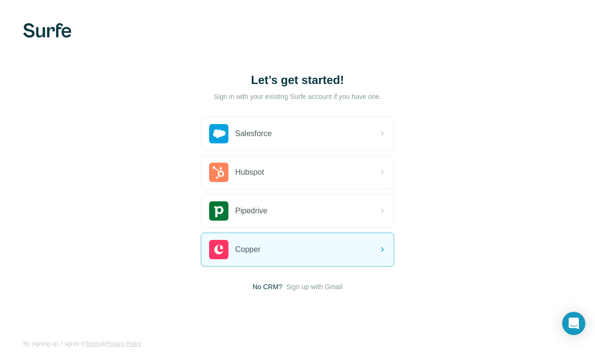  Describe the element at coordinates (247, 250) in the screenshot. I see `span: Copper` at that location.